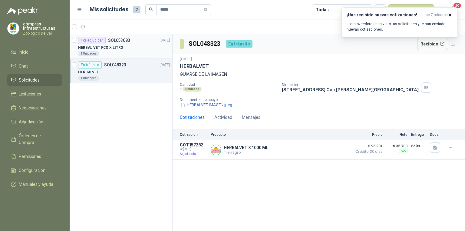 This screenshot has width=465, height=231. I want to click on h3: ¡Has recibido nuevas cotizaciones!, so click(383, 15).